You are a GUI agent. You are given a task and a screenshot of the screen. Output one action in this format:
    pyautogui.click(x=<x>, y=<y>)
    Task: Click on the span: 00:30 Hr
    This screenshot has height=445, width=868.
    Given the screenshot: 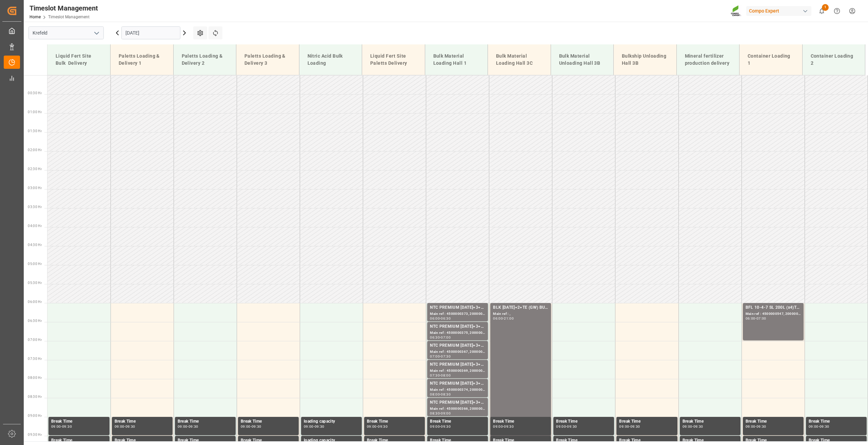 What is the action you would take?
    pyautogui.click(x=35, y=93)
    